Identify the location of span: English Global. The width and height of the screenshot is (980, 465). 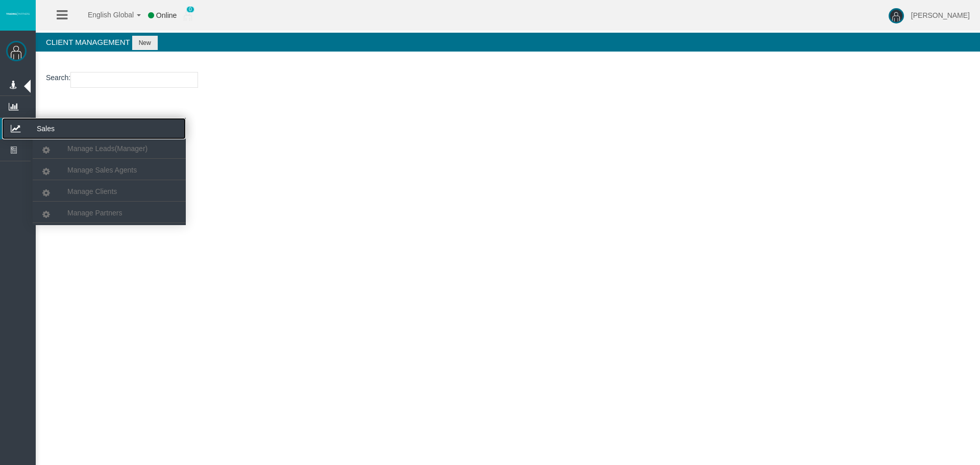
(104, 15).